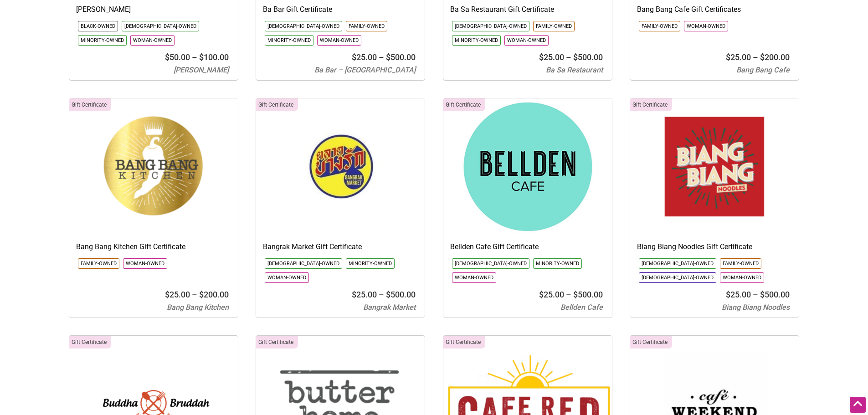 This screenshot has width=868, height=415. I want to click on img: Bang Bang Gift Certificate, so click(154, 167).